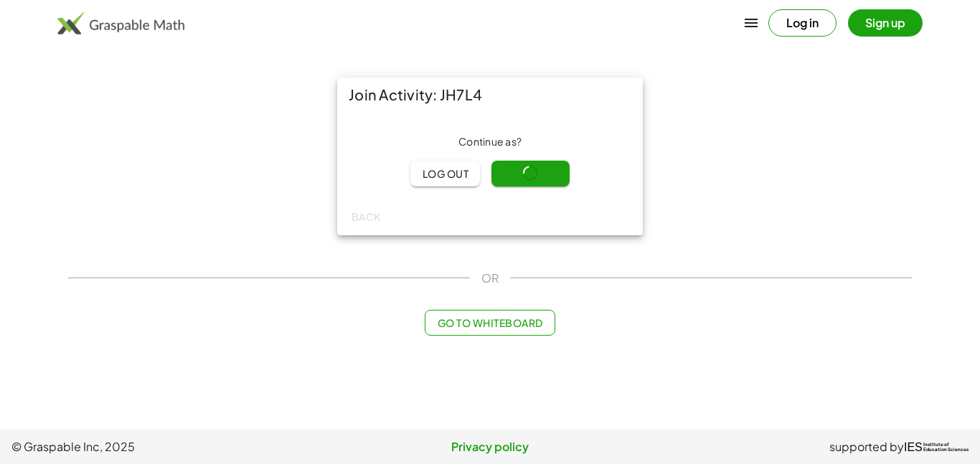  What do you see at coordinates (867, 447) in the screenshot?
I see `span: supported by` at bounding box center [867, 447].